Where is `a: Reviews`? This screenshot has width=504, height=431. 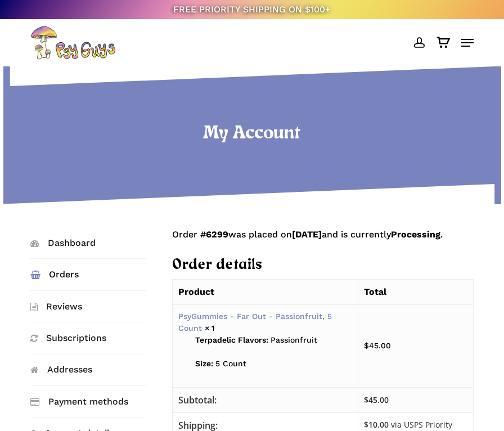 a: Reviews is located at coordinates (88, 306).